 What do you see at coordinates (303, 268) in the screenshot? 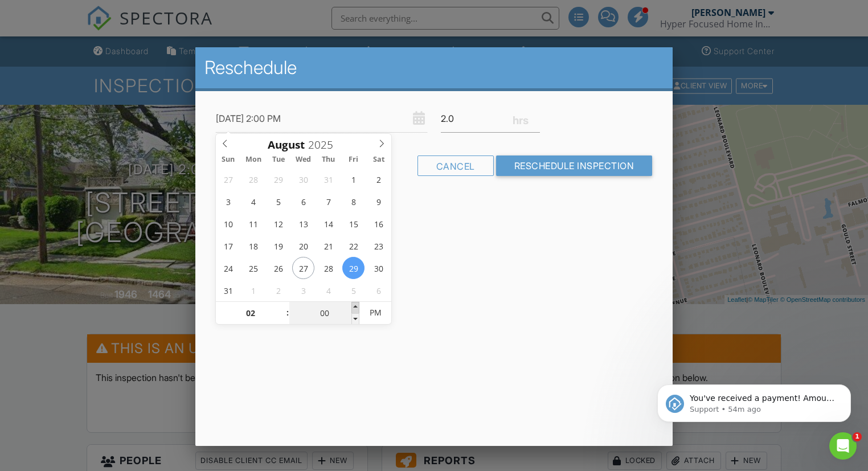
I see `span: August 27, 2025` at bounding box center [303, 268].